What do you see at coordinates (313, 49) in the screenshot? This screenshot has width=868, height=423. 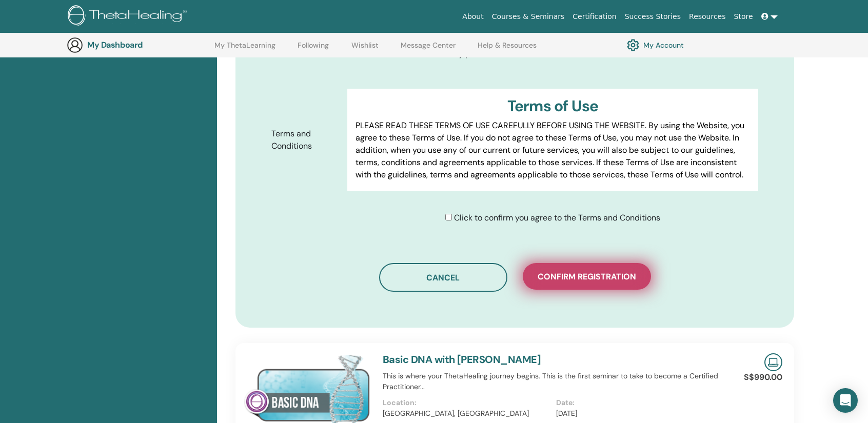 I see `a: Following` at bounding box center [313, 49].